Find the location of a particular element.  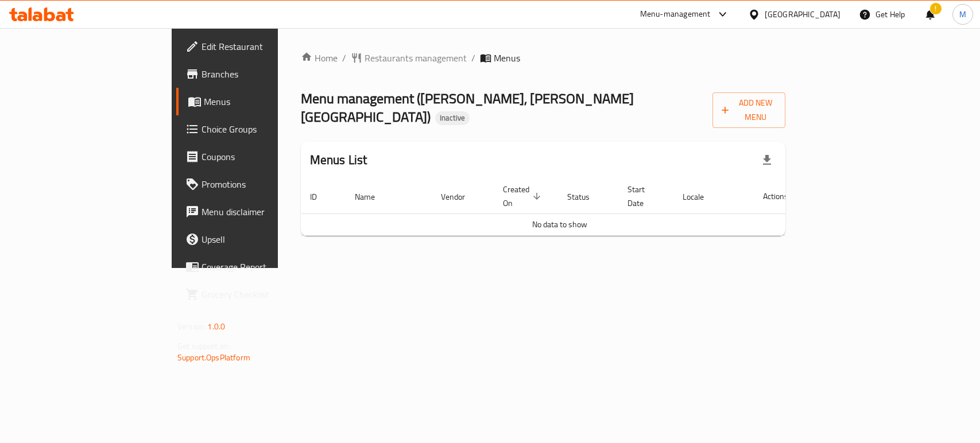

span: Vendor is located at coordinates (460, 197).